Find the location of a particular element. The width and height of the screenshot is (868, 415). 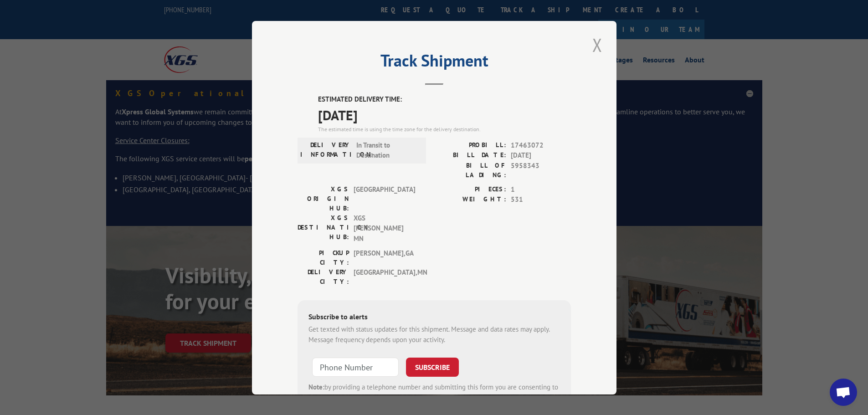

div: Subscribe to alerts is located at coordinates (434, 317).